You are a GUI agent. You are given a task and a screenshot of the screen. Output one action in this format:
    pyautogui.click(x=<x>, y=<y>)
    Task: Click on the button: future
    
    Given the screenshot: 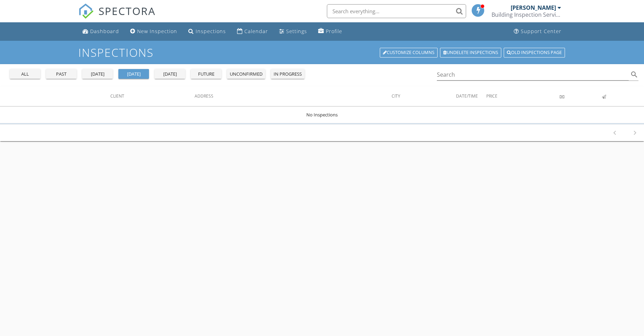 What is the action you would take?
    pyautogui.click(x=206, y=74)
    